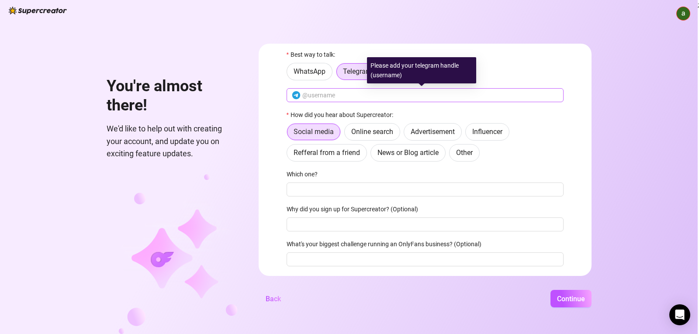 Image resolution: width=699 pixels, height=334 pixels. I want to click on span: Advertisement, so click(432, 131).